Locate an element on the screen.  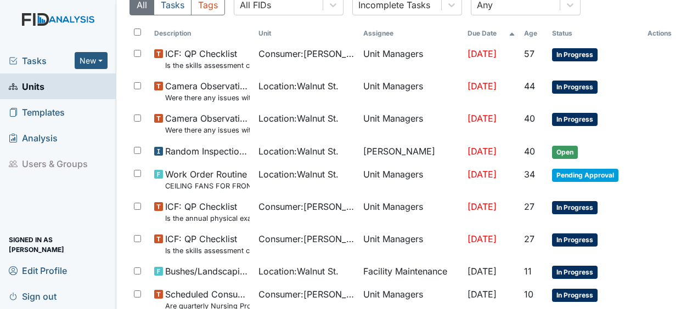
span: Pending Approval is located at coordinates (585, 176).